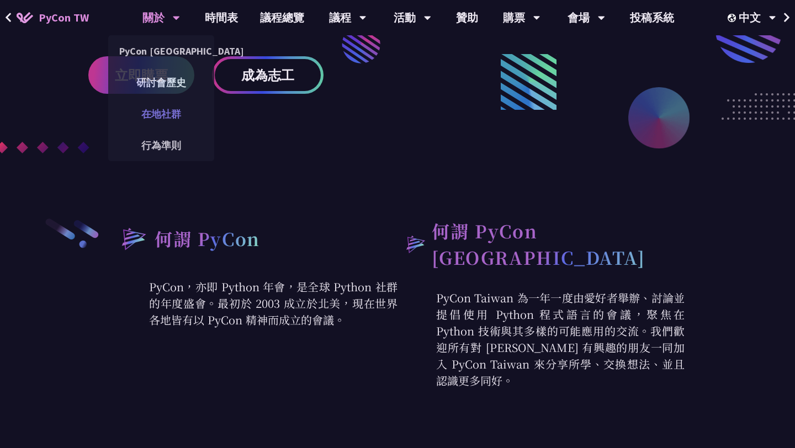 Image resolution: width=795 pixels, height=448 pixels. What do you see at coordinates (268, 75) in the screenshot?
I see `span: 成為志工` at bounding box center [268, 75].